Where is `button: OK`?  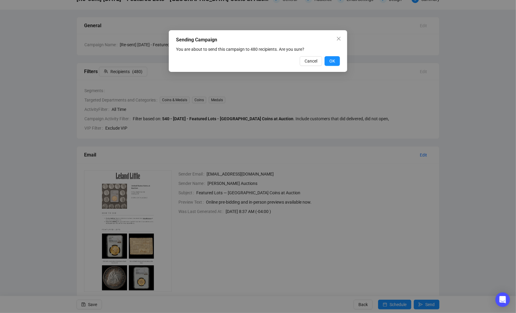
button: OK is located at coordinates (332, 61).